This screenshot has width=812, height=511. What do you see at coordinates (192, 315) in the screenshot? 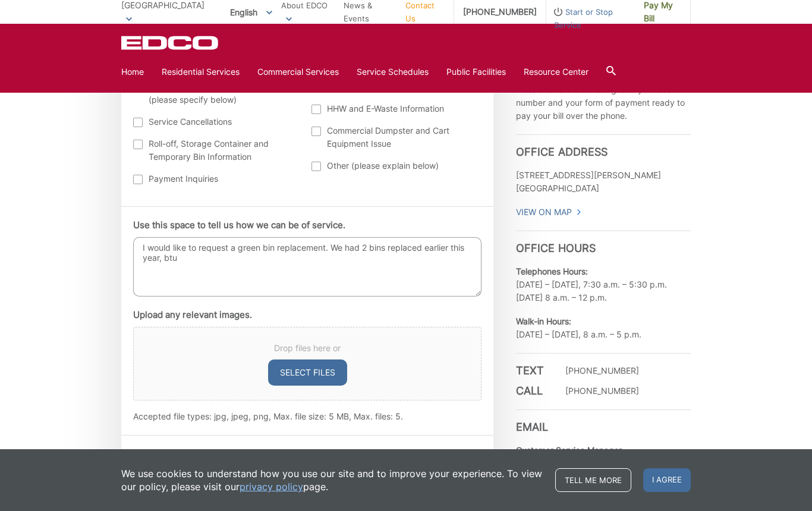
I see `label: Upload any relevant images.` at bounding box center [192, 315].